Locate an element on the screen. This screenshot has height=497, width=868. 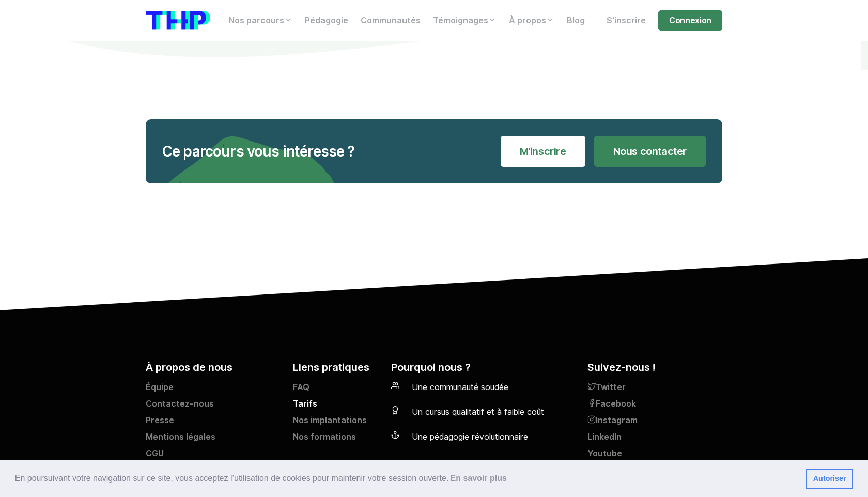
a: LinkedIn is located at coordinates (655, 439).